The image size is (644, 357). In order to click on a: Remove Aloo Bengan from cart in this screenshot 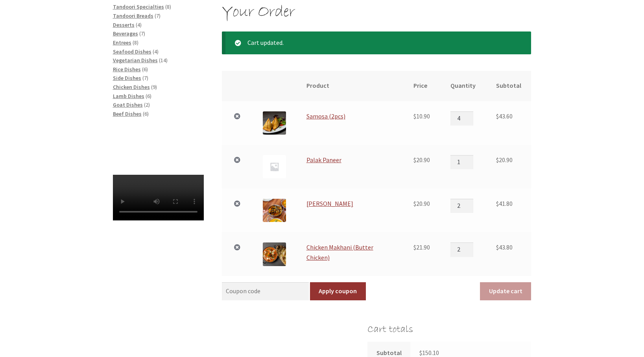, I will do `click(237, 204)`.